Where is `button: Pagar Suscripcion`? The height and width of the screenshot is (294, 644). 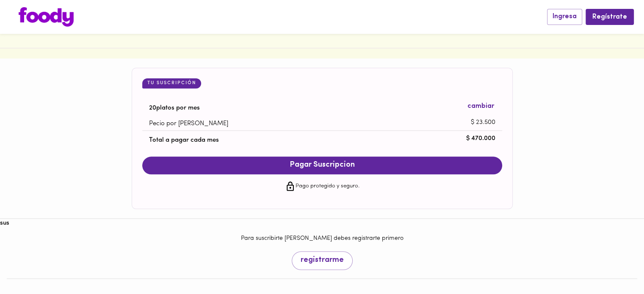
button: Pagar Suscripcion is located at coordinates (322, 165).